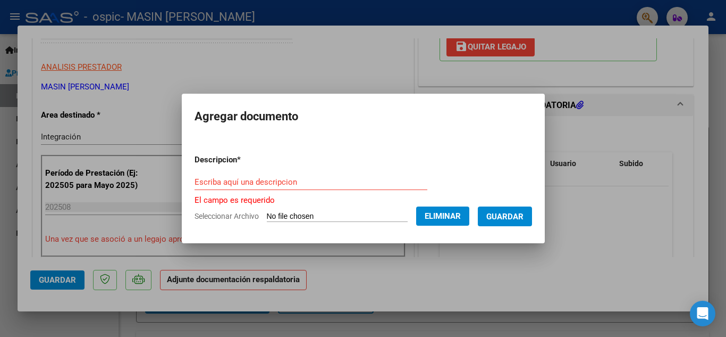 The image size is (726, 337). I want to click on span: Seleccionar Archivo, so click(226, 216).